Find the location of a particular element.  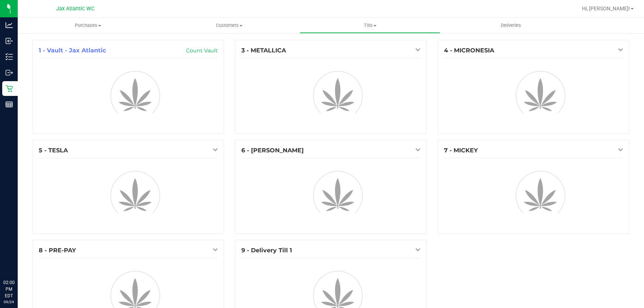

inline-svg: Outbound is located at coordinates (9, 73).